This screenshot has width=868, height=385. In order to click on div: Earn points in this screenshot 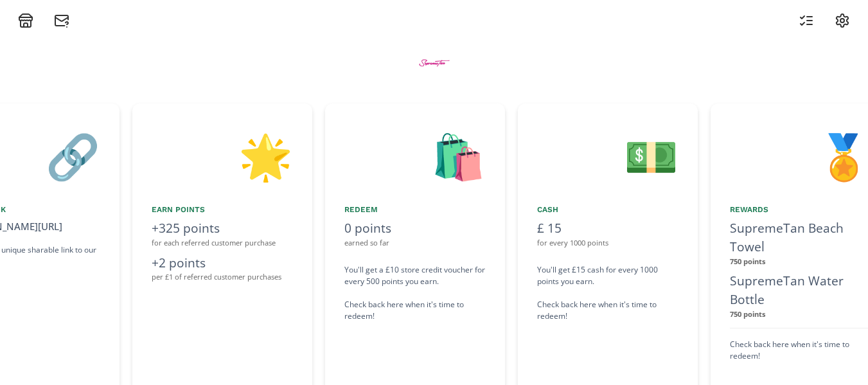, I will do `click(223, 209)`.